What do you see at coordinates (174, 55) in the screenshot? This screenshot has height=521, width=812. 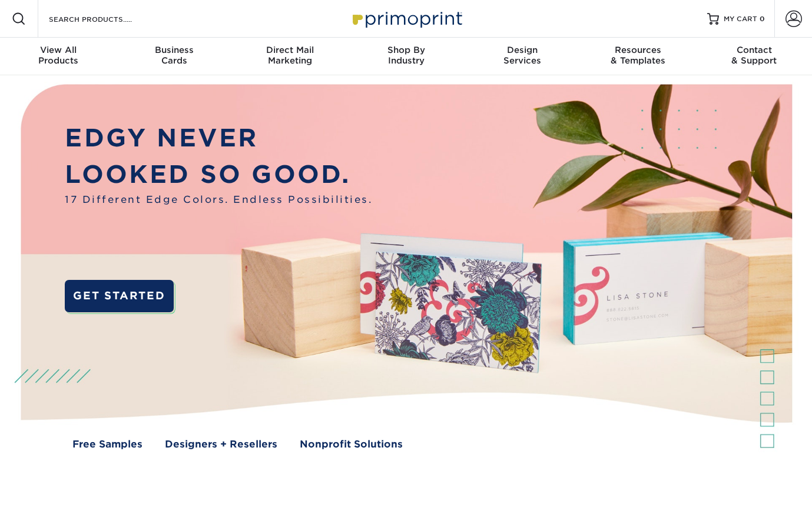 I see `div: Cards` at bounding box center [174, 55].